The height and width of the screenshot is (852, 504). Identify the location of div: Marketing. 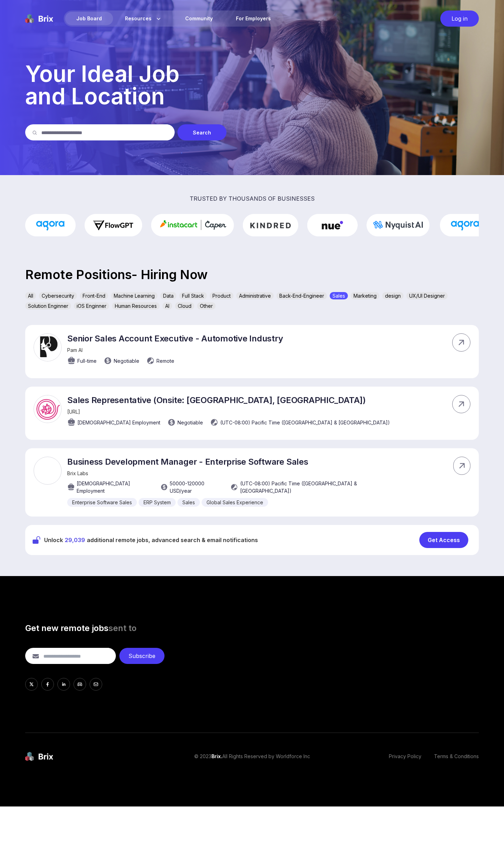
(365, 296).